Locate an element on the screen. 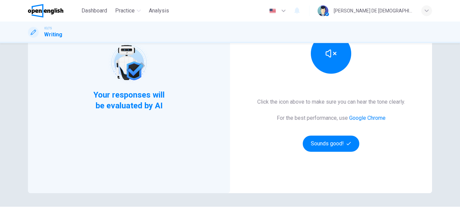 The image size is (460, 213). img: robot icon is located at coordinates (129, 63).